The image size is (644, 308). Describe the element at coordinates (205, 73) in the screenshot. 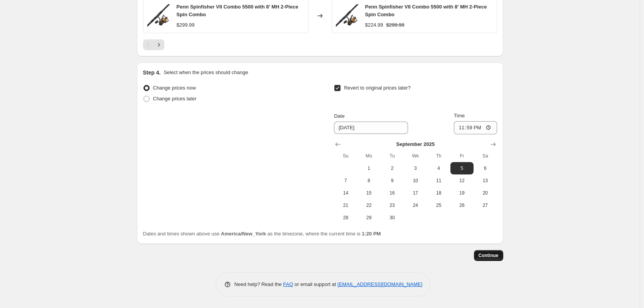

I see `p: Select when the prices should change` at that location.